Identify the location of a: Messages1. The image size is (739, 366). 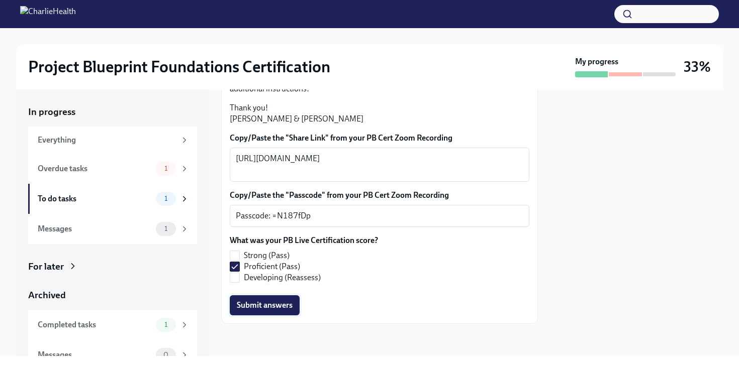
(113, 229).